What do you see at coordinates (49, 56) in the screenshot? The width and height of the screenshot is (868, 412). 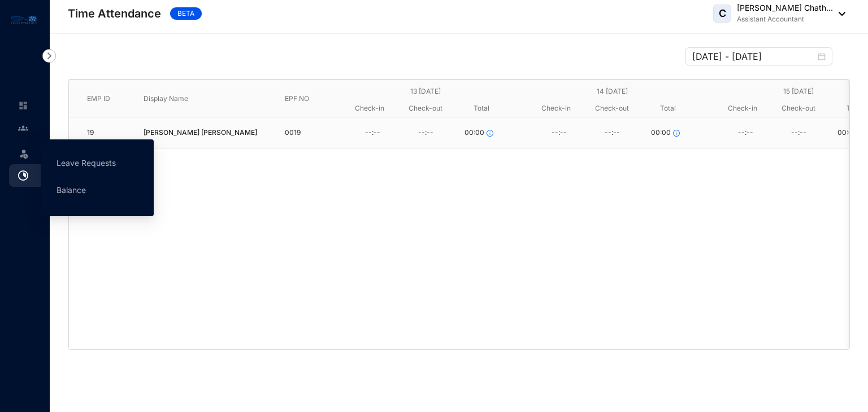 I see `img: nav-icon-right.af6afadce00d159da59955279c43614e.svg` at bounding box center [49, 56].